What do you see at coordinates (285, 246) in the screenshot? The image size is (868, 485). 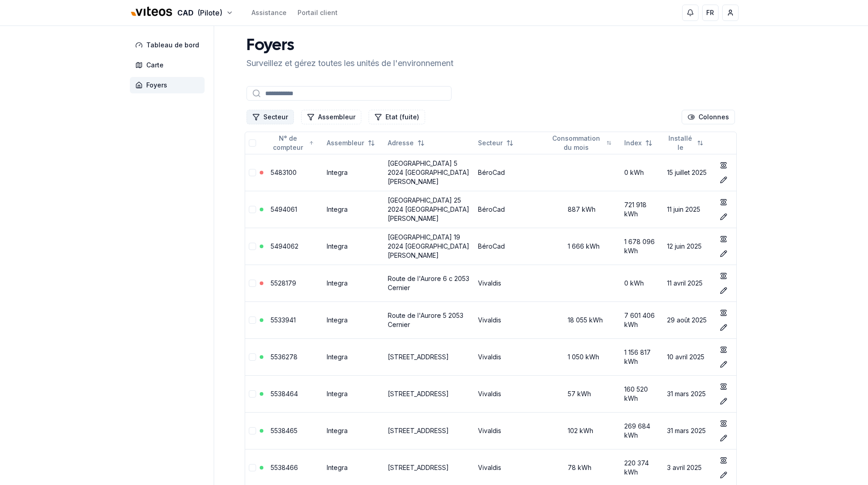 I see `a: 5494062` at bounding box center [285, 246].